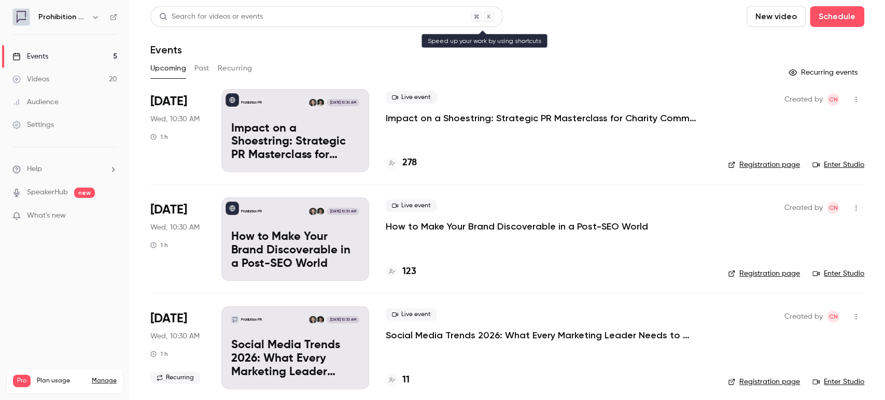 The height and width of the screenshot is (400, 885). Describe the element at coordinates (211, 17) in the screenshot. I see `div: Search for videos or events` at that location.